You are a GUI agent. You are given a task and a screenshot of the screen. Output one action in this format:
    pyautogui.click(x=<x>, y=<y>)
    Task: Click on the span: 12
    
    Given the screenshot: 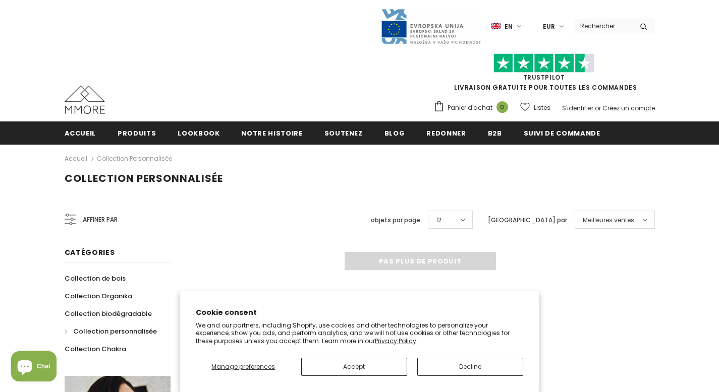 What is the action you would take?
    pyautogui.click(x=438, y=220)
    